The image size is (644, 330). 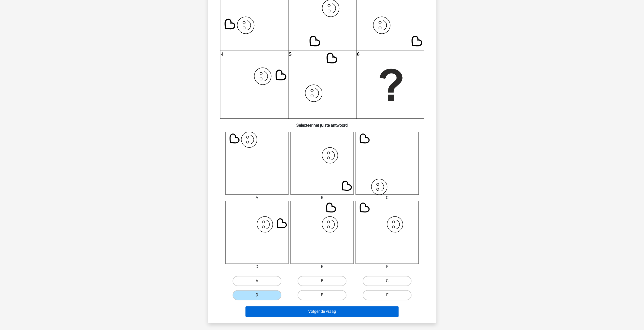 I want to click on label: A, so click(x=257, y=281).